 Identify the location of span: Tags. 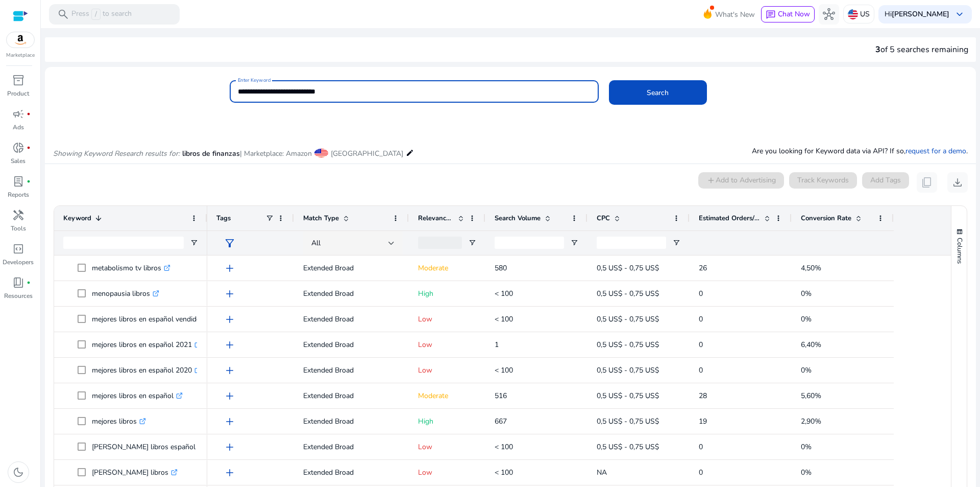
(224, 218).